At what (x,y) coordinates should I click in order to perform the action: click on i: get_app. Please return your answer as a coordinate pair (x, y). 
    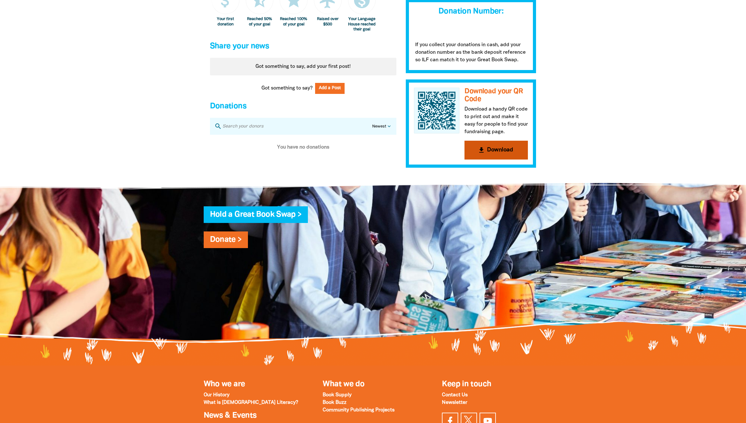
    Looking at the image, I should click on (481, 150).